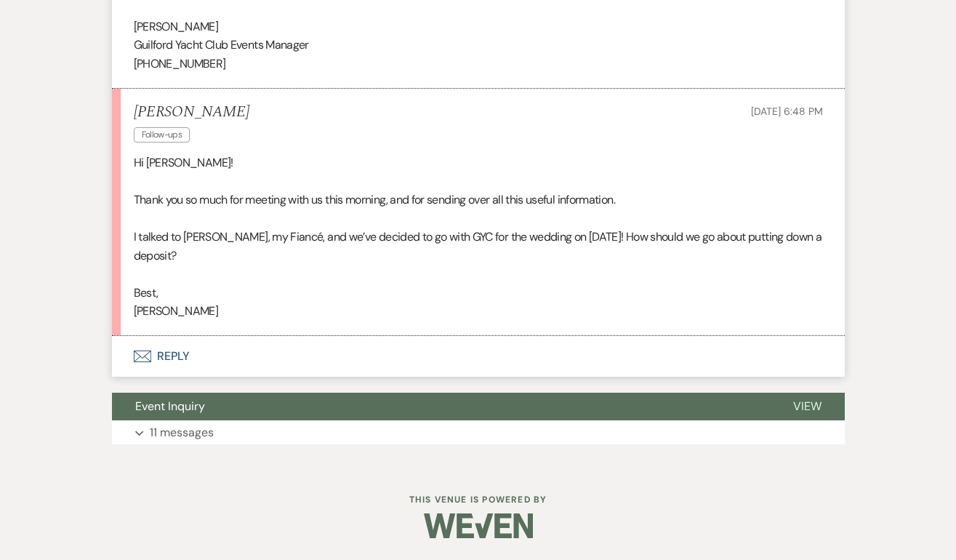 The height and width of the screenshot is (560, 956). What do you see at coordinates (162, 134) in the screenshot?
I see `span: Follow-ups` at bounding box center [162, 134].